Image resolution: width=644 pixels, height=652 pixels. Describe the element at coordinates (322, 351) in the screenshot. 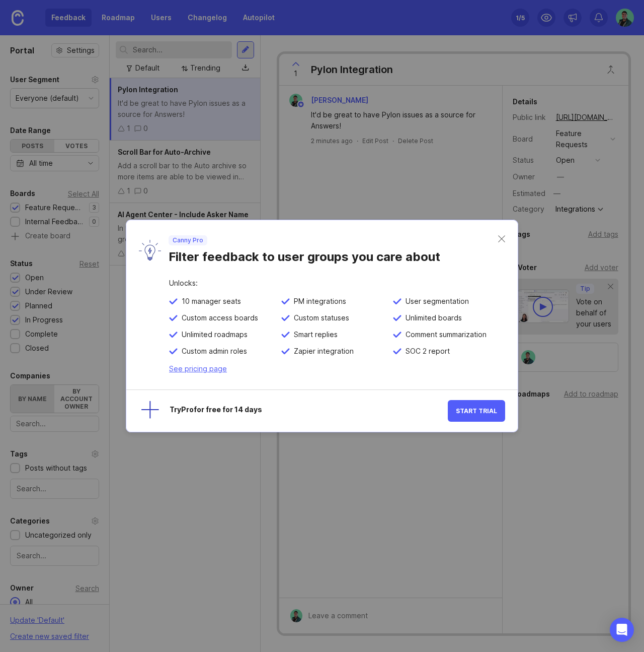

I see `span: Zapier integration` at that location.